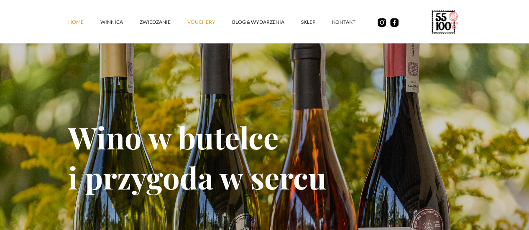 This screenshot has width=529, height=230. What do you see at coordinates (266, 22) in the screenshot?
I see `a: Blog & Wydarzenia` at bounding box center [266, 22].